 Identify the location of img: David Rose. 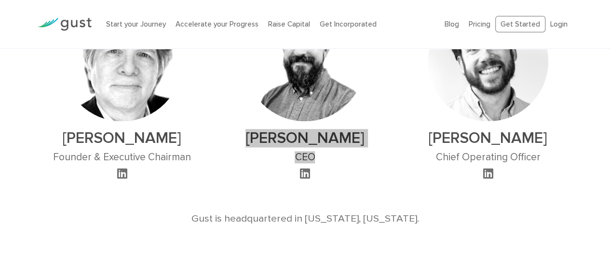
(122, 61).